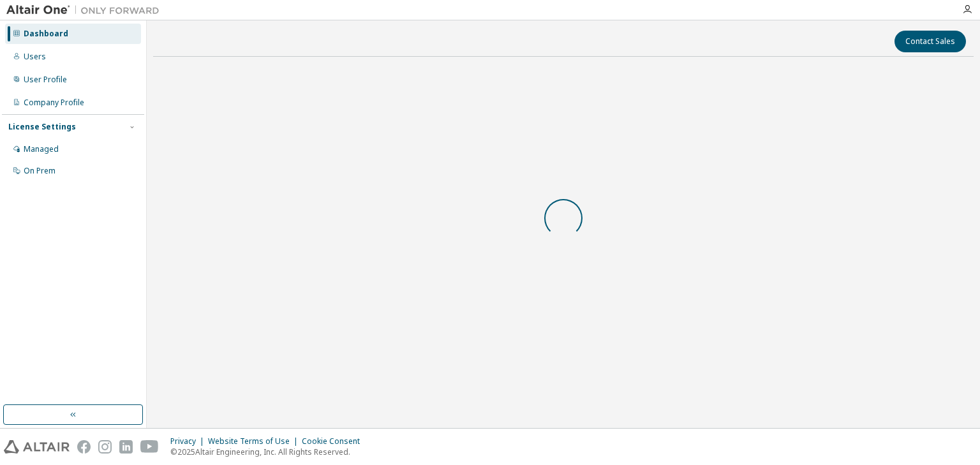 The width and height of the screenshot is (980, 465). What do you see at coordinates (149, 446) in the screenshot?
I see `img: youtube.svg` at bounding box center [149, 446].